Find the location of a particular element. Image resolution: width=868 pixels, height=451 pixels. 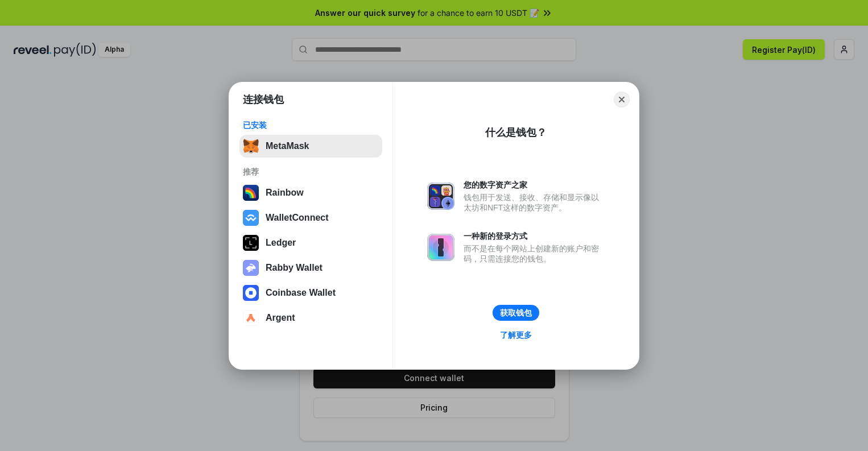

div: 而不是在每个网站上创建新的账户和密码，只需连接您的钱包。 is located at coordinates (534, 254).